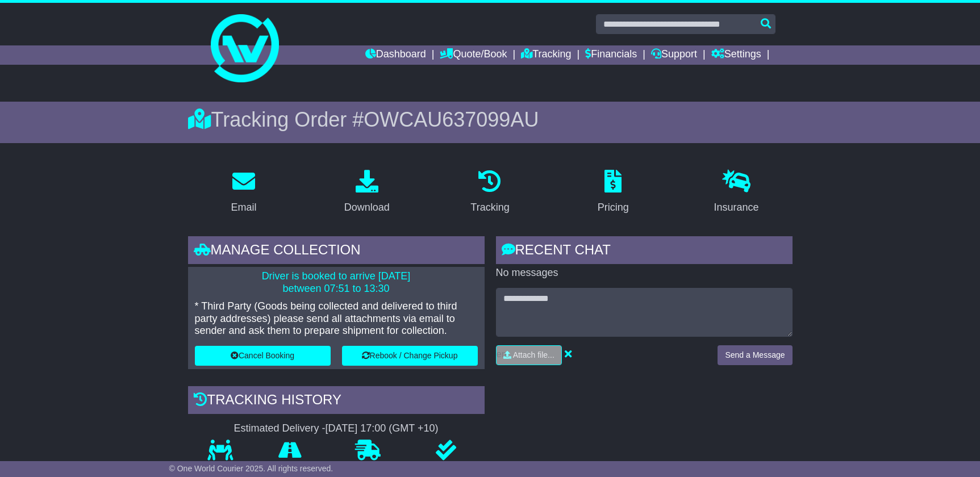 This screenshot has height=477, width=980. Describe the element at coordinates (490, 207) in the screenshot. I see `div: Tracking` at that location.